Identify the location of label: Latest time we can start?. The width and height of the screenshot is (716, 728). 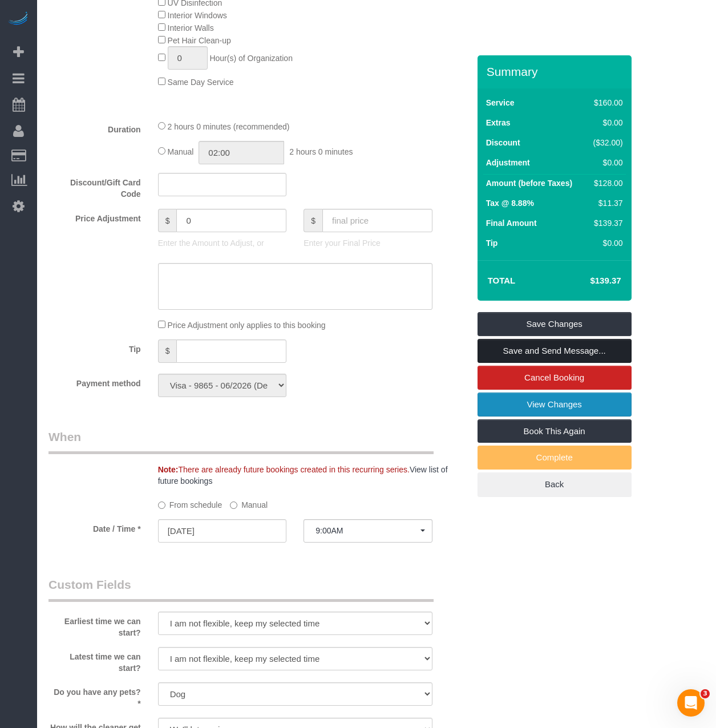
(94, 660).